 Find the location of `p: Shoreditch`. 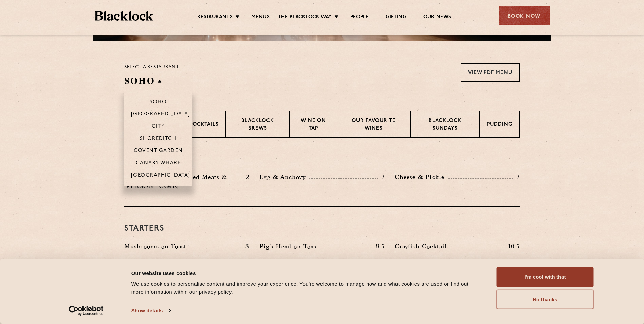

p: Shoreditch is located at coordinates (158, 139).